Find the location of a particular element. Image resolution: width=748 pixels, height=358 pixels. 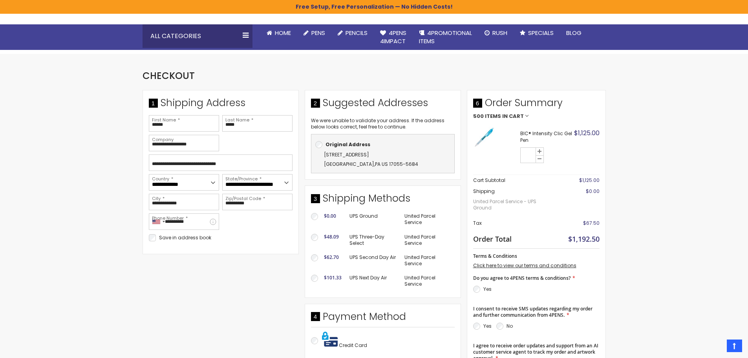

span: Save in address book is located at coordinates (185, 237).